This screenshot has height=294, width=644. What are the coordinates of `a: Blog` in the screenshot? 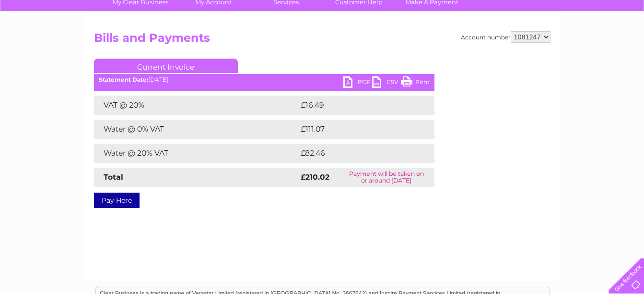 It's located at (567, 44).